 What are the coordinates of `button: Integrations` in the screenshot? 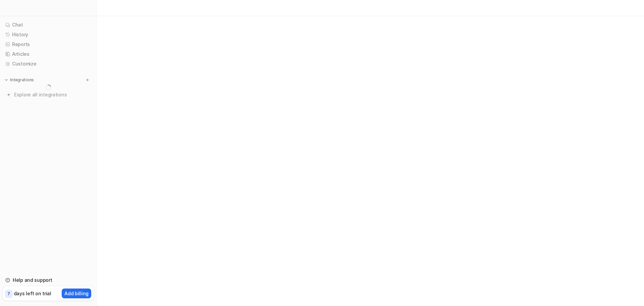 It's located at (19, 80).